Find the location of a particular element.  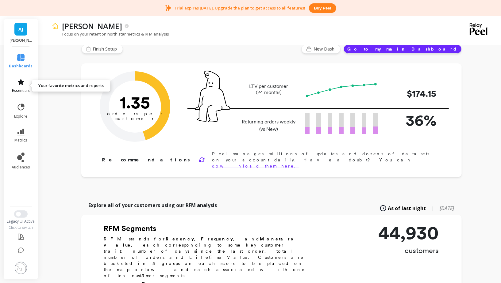

p: $174.15 is located at coordinates (412, 93).